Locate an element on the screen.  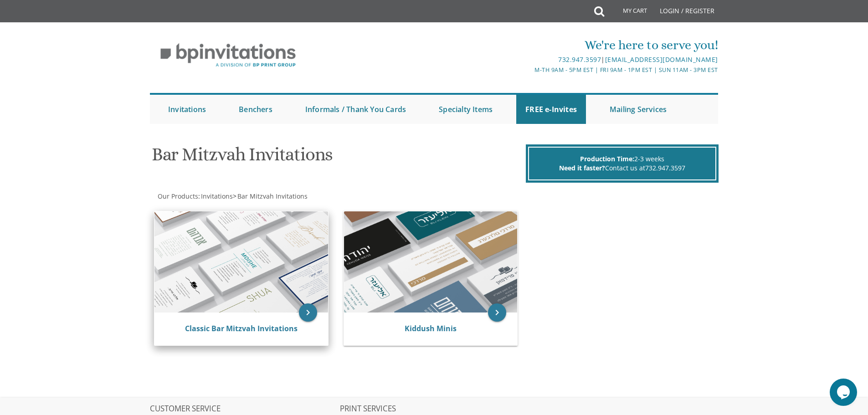
span: Production Time: is located at coordinates (607, 158).